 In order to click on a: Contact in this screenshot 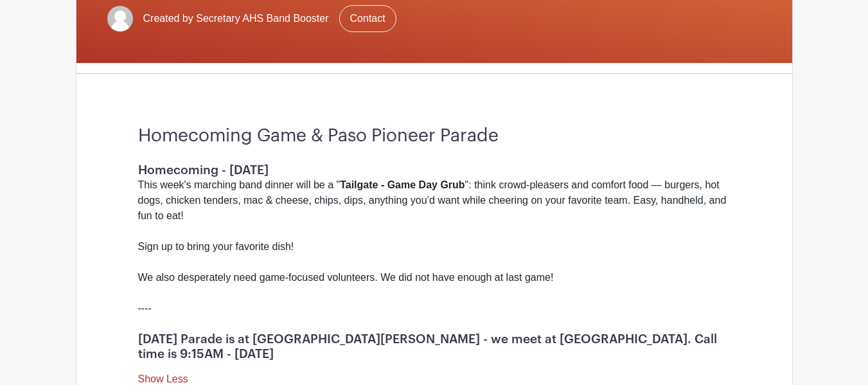, I will do `click(367, 19)`.